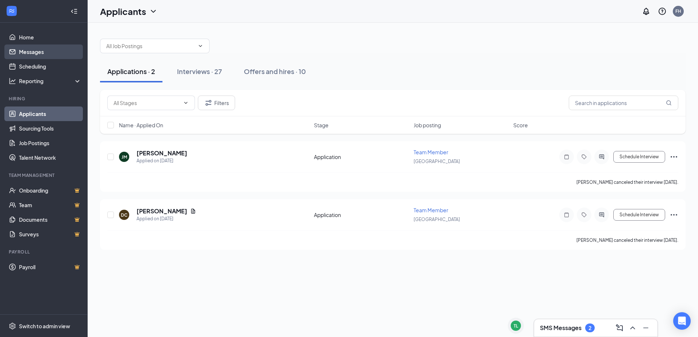  What do you see at coordinates (516, 326) in the screenshot?
I see `div: TL` at bounding box center [516, 326].